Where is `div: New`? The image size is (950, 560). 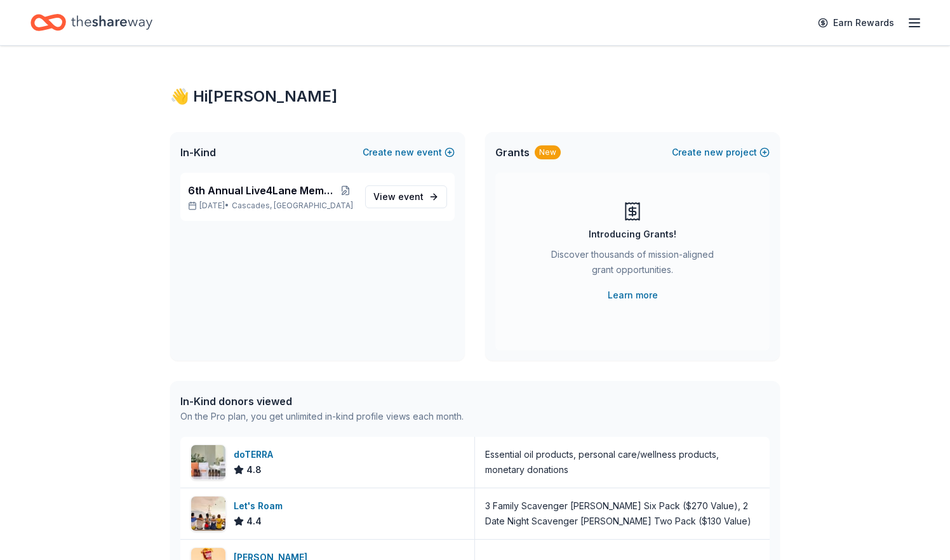 div: New is located at coordinates (547, 152).